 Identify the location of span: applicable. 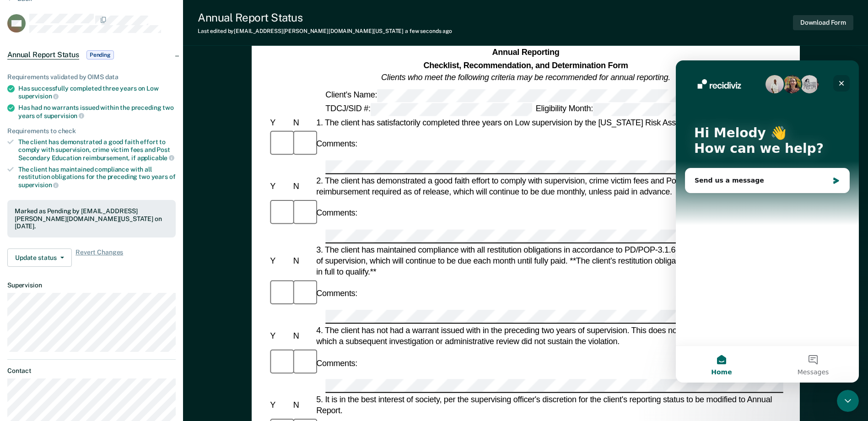
(156, 158).